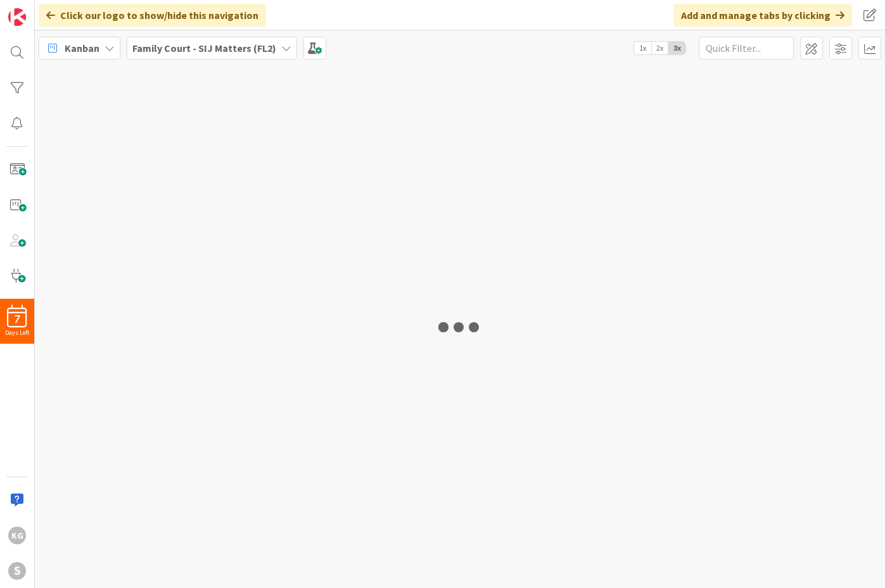 The height and width of the screenshot is (588, 885). What do you see at coordinates (204, 48) in the screenshot?
I see `b: Family Court - SIJ Matters (FL2)` at bounding box center [204, 48].